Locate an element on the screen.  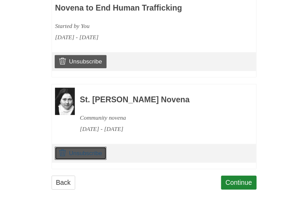
img: Novena image is located at coordinates (65, 101).